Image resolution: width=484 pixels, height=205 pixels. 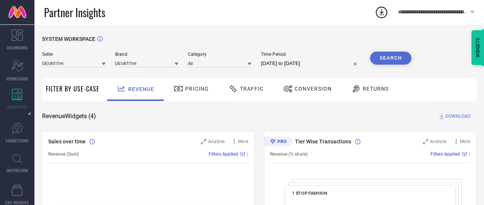 I want to click on span: Seller, so click(x=74, y=54).